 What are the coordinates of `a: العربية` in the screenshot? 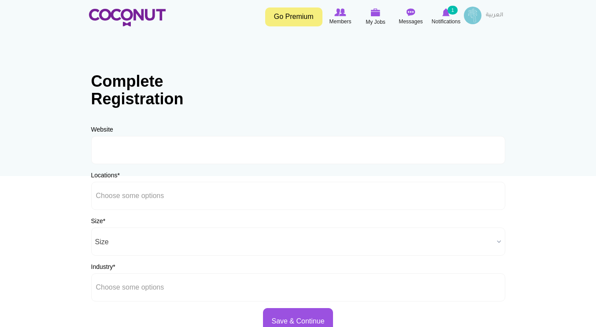 It's located at (494, 15).